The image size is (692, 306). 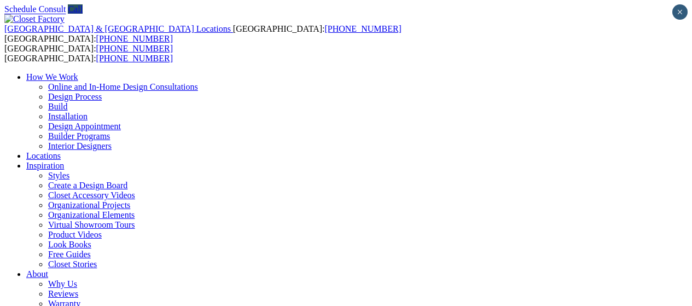 What do you see at coordinates (91, 195) in the screenshot?
I see `a: Closet Accessory Videos` at bounding box center [91, 195].